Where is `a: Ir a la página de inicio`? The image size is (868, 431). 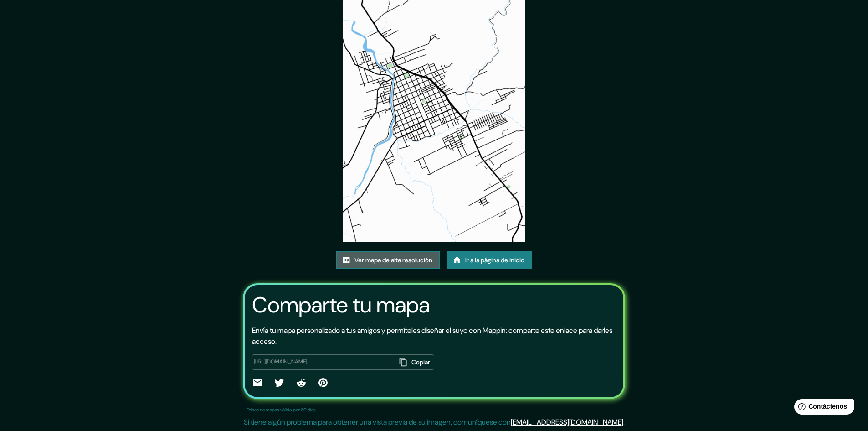 a: Ir a la página de inicio is located at coordinates (489, 260).